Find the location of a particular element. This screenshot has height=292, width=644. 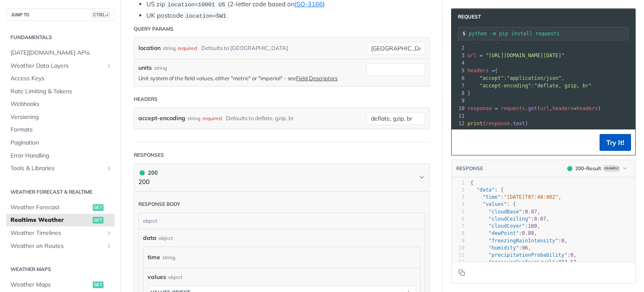

button: Try It! is located at coordinates (616, 143).